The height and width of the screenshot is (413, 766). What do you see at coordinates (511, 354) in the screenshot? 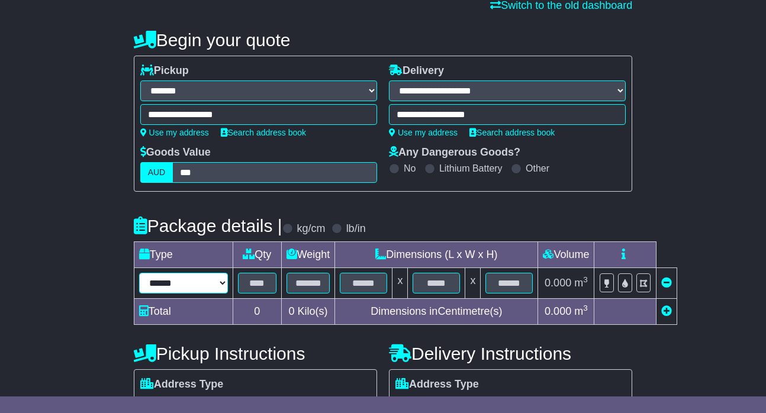
I see `h4: Delivery Instructions` at bounding box center [511, 354].